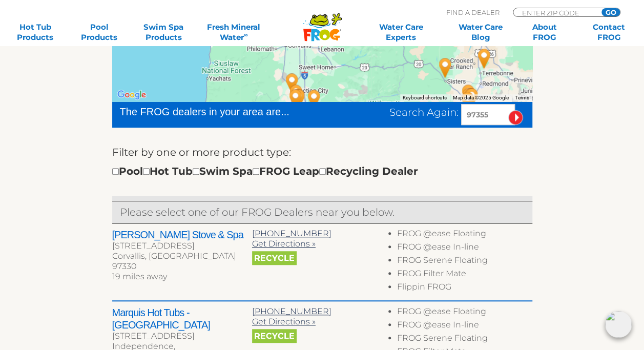 The width and height of the screenshot is (644, 350). I want to click on div: The FROG dealers in your area are..., so click(223, 112).